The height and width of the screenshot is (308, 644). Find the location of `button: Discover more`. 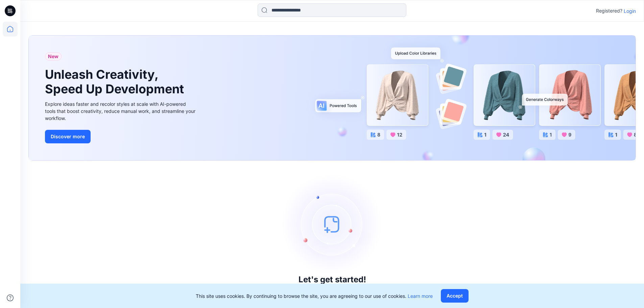

button: Discover more is located at coordinates (68, 136).